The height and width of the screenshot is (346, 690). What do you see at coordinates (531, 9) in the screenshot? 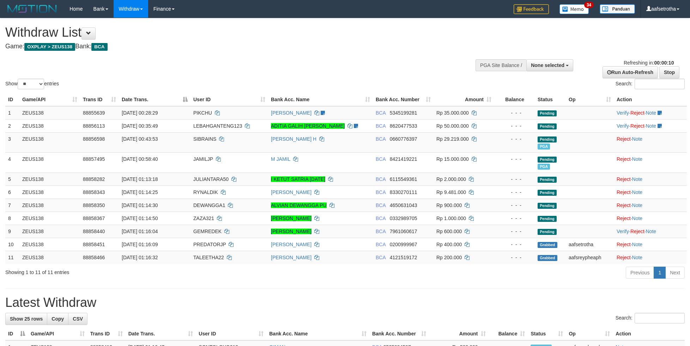
I see `img: Feedback.jpg` at bounding box center [531, 9].